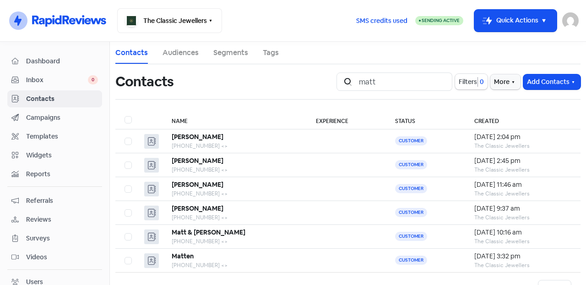 The image size is (586, 285). Describe the element at coordinates (62, 238) in the screenshot. I see `span: Surveys` at that location.